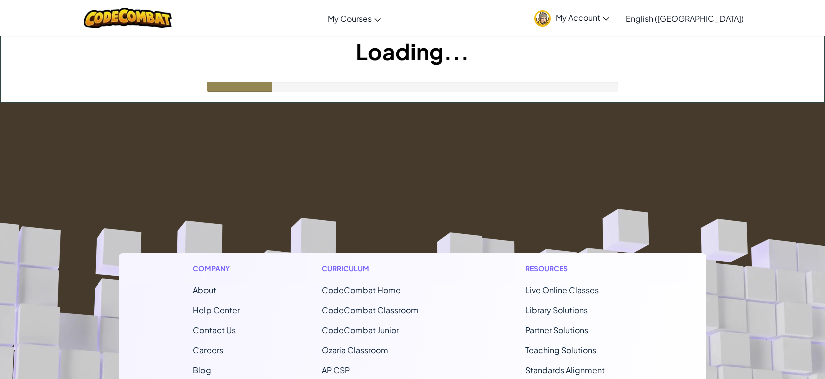 The width and height of the screenshot is (825, 379). Describe the element at coordinates (382, 268) in the screenshot. I see `h1: Curriculum` at that location.